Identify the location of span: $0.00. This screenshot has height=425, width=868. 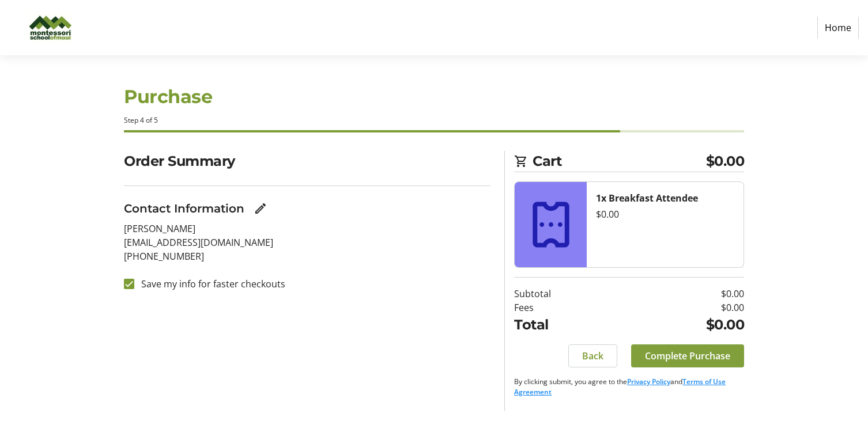
(725, 161).